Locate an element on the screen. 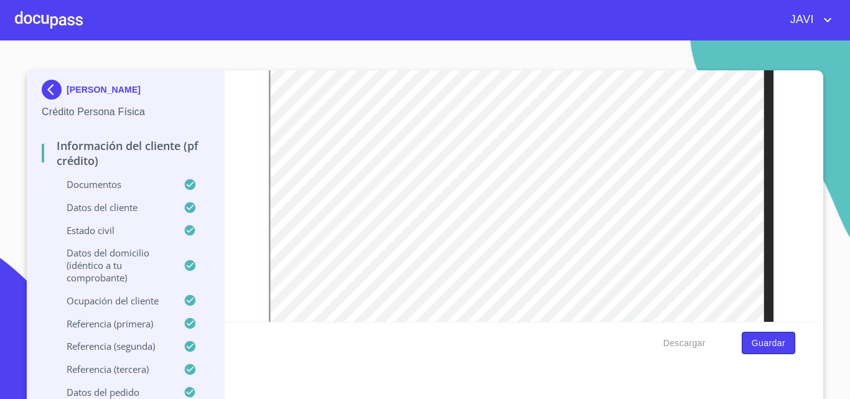 The width and height of the screenshot is (850, 399). p: Información del cliente (PF crédito) is located at coordinates (125, 153).